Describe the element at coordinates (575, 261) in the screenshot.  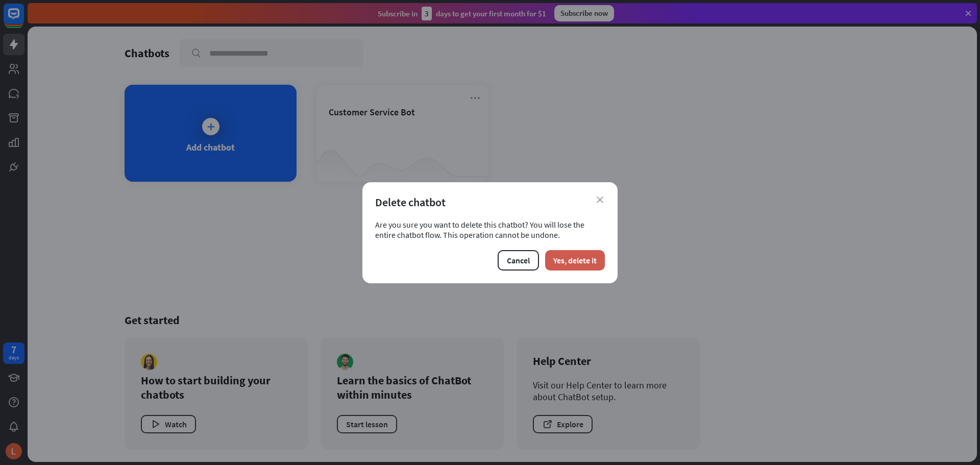
I see `button: Yes, delete it` at that location.